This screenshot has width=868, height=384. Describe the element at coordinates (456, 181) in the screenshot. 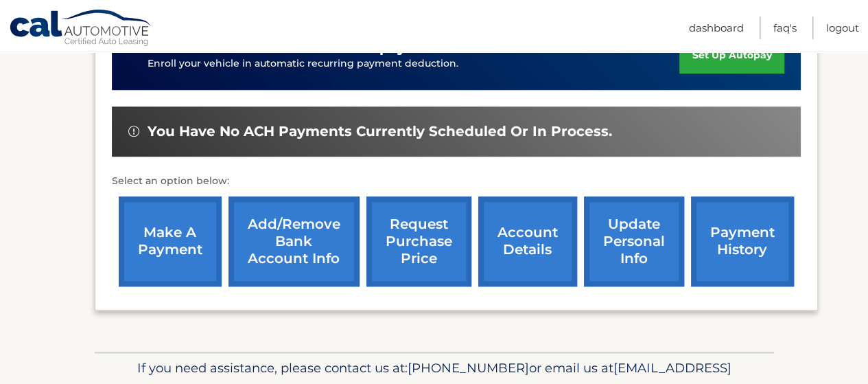

I see `p: Select an option below:` at that location.